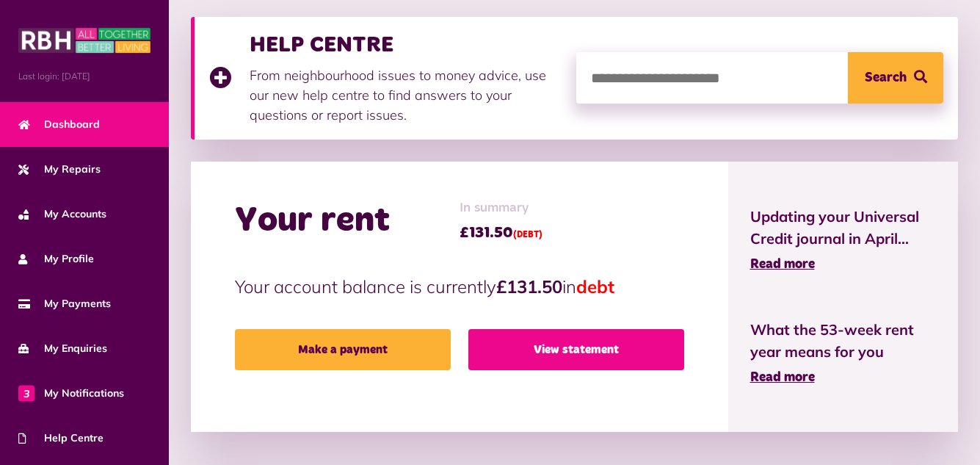  What do you see at coordinates (65, 303) in the screenshot?
I see `span: My Payments` at bounding box center [65, 303].